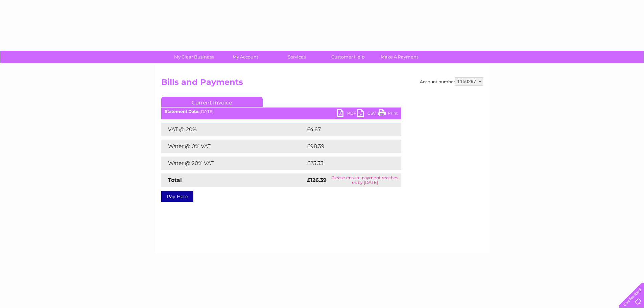  What do you see at coordinates (177, 197) in the screenshot?
I see `a: Pay Here` at bounding box center [177, 197].